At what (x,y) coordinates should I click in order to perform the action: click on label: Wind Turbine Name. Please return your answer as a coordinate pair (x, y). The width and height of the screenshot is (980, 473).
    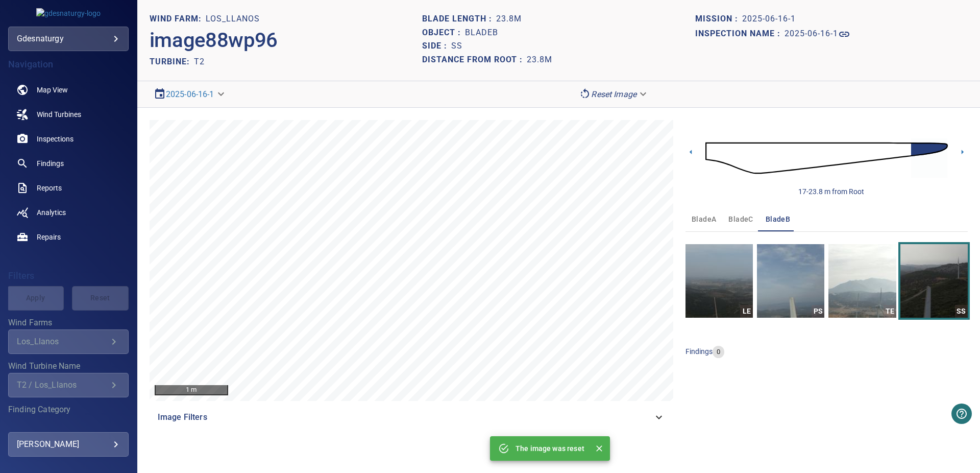
    Looking at the image, I should click on (68, 366).